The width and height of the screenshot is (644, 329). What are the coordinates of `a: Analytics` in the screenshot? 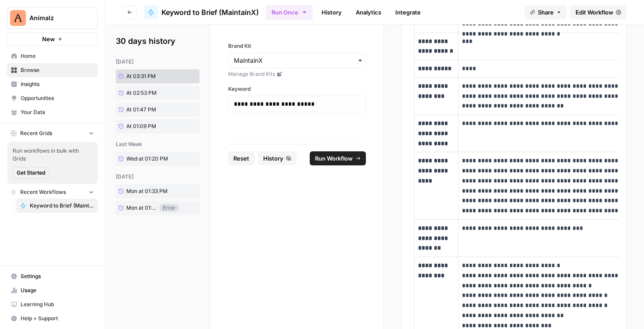 It's located at (368, 12).